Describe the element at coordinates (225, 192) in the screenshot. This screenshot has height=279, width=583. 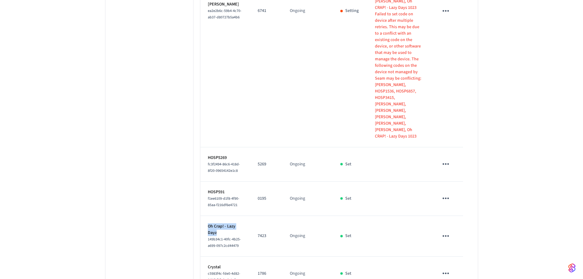
I see `p: HOSP591` at that location.